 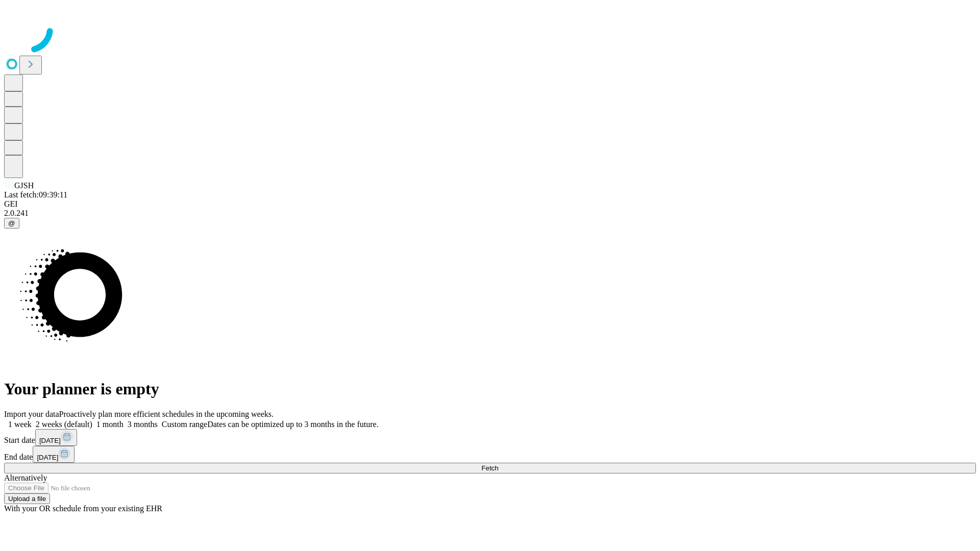 I want to click on span: GJSH, so click(x=24, y=185).